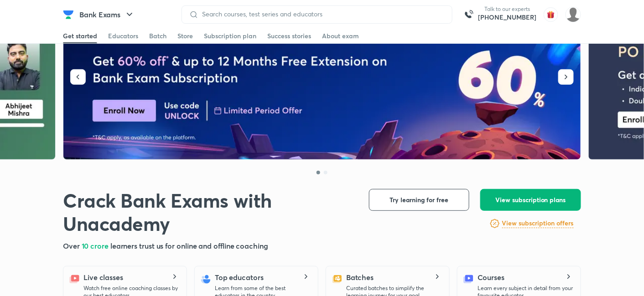  What do you see at coordinates (103, 277) in the screenshot?
I see `h5: Live classes` at bounding box center [103, 277].